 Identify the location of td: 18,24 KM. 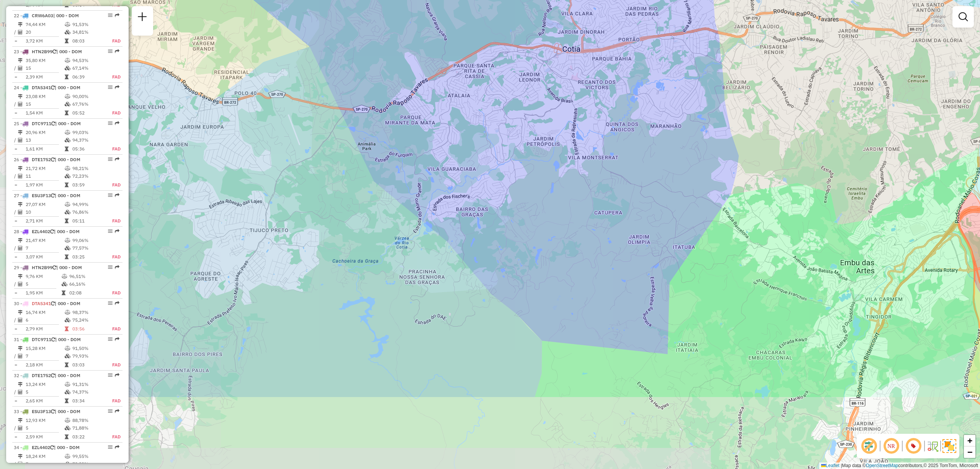
(45, 456).